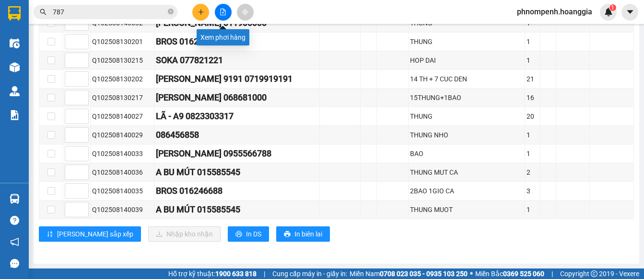 The height and width of the screenshot is (279, 644). Describe the element at coordinates (122, 191) in the screenshot. I see `td: Q102508140035` at that location.